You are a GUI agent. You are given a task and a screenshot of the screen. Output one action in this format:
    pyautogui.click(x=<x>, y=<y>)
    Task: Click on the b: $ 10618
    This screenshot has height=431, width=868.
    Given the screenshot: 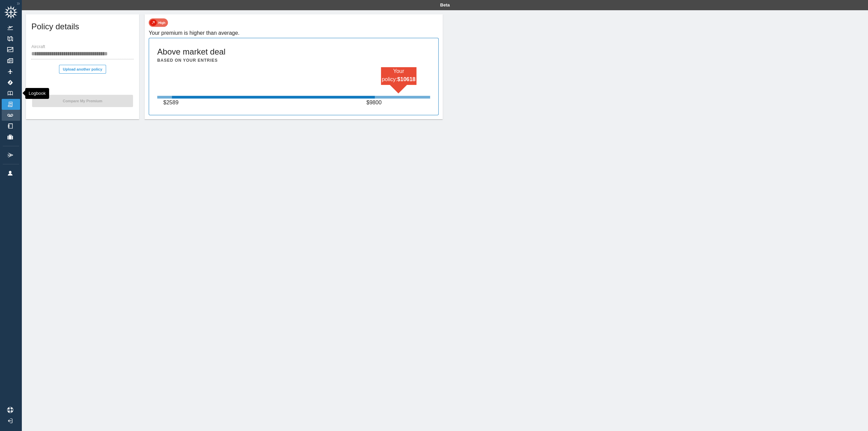 What is the action you would take?
    pyautogui.click(x=406, y=79)
    